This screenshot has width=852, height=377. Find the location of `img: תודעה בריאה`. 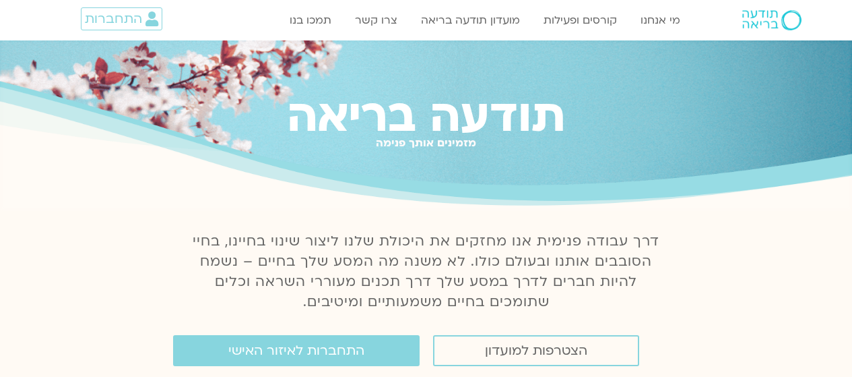

img: תודעה בריאה is located at coordinates (772, 20).